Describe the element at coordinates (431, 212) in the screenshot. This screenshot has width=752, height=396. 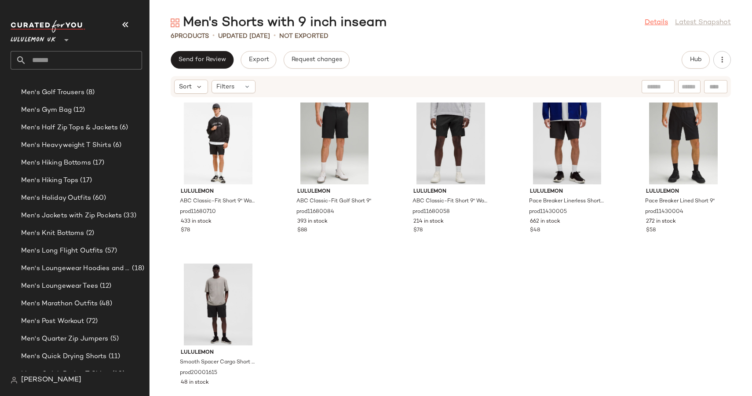
I see `span: prod11680058` at that location.